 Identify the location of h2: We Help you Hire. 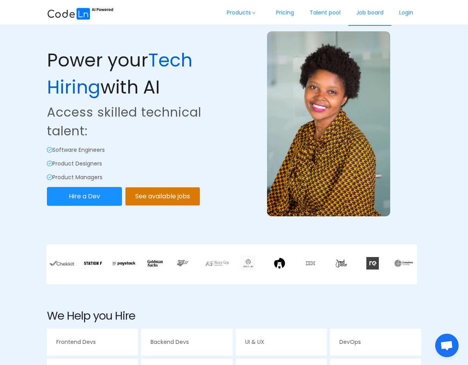
(234, 316).